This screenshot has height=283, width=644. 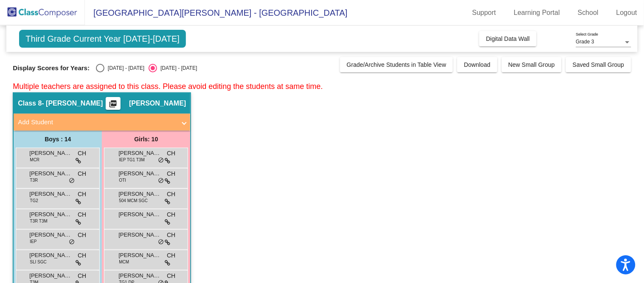 What do you see at coordinates (34, 159) in the screenshot?
I see `span: MCR` at bounding box center [34, 159].